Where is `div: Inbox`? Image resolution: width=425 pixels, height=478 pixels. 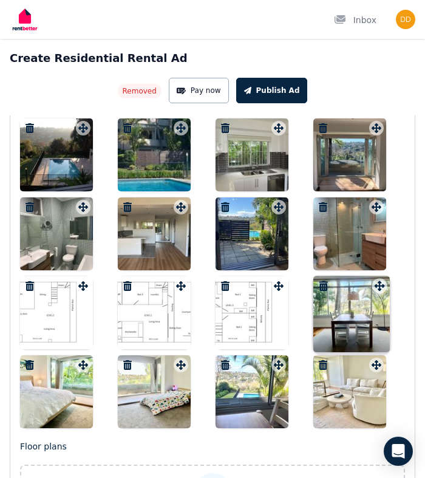 div: Inbox is located at coordinates (356, 20).